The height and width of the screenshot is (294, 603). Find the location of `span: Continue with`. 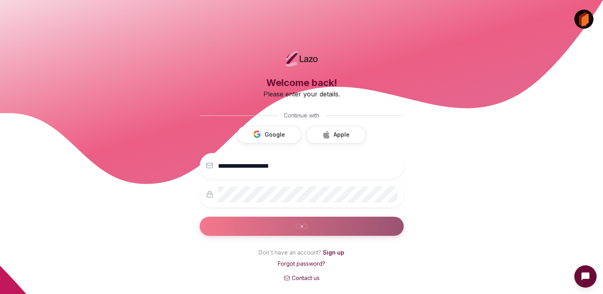

span: Continue with is located at coordinates (301, 116).